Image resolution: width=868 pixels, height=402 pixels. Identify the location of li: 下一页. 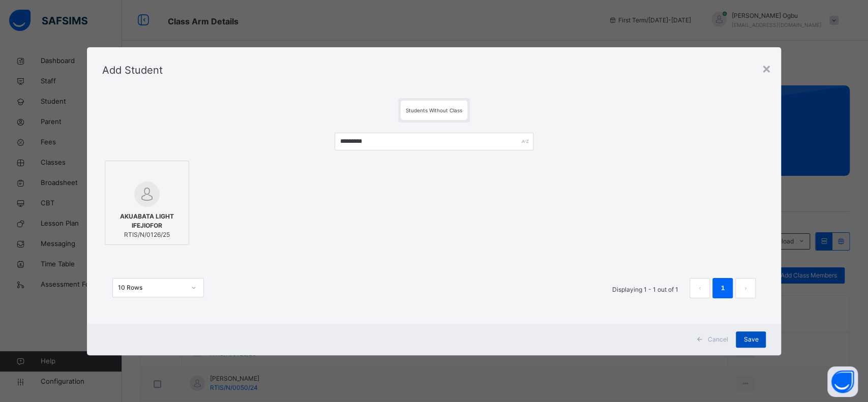
(746, 288).